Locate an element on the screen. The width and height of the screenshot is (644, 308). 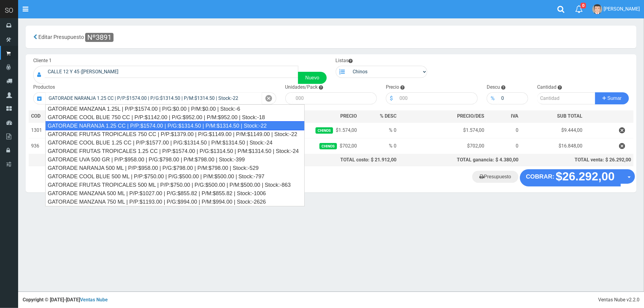
span: PRECIO is located at coordinates (349, 116).